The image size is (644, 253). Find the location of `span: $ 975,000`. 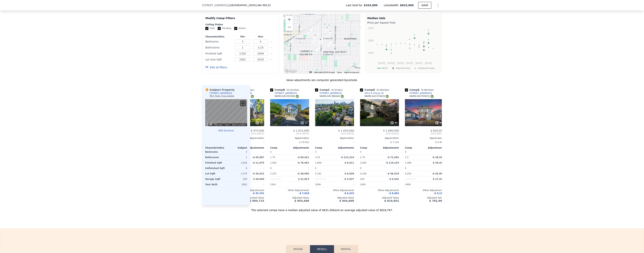

span: $ 975,000 is located at coordinates (257, 130).